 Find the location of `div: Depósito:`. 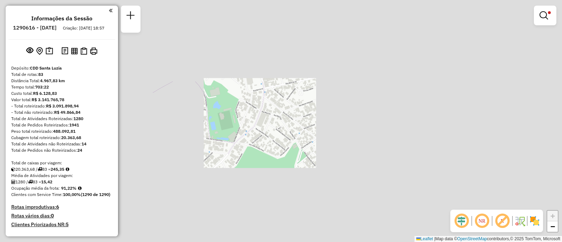

div: Depósito: is located at coordinates (62, 68).